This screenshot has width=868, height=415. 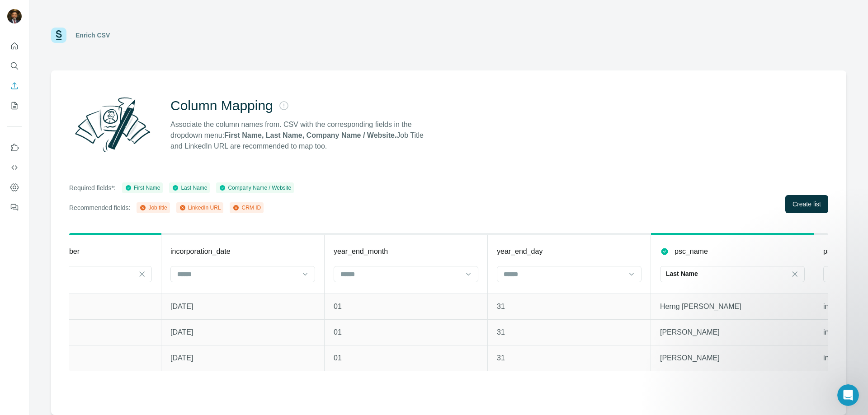 What do you see at coordinates (200, 208) in the screenshot?
I see `div: LinkedIn URL` at bounding box center [200, 208].